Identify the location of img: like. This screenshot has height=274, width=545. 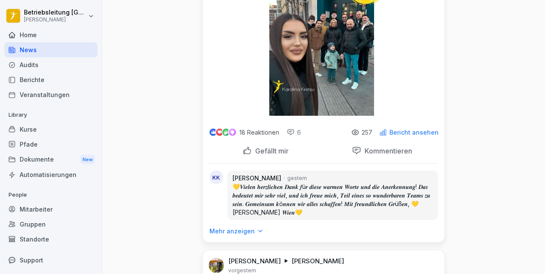
(213, 132).